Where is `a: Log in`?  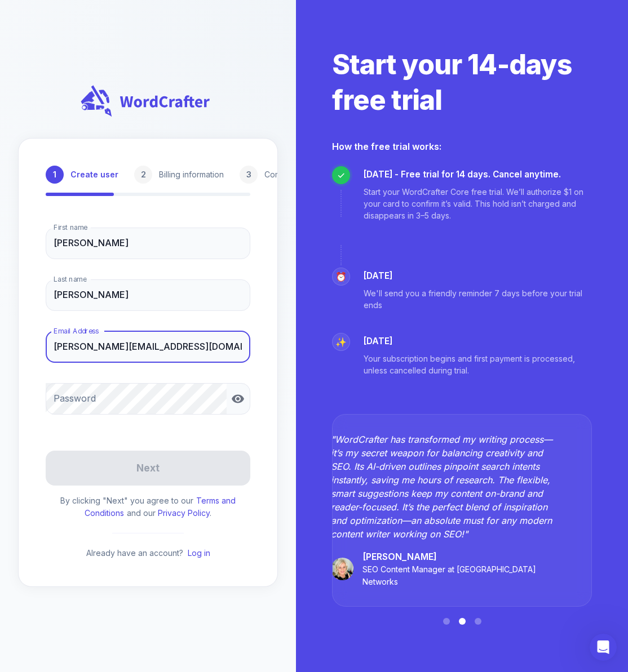
a: Log in is located at coordinates (199, 553).